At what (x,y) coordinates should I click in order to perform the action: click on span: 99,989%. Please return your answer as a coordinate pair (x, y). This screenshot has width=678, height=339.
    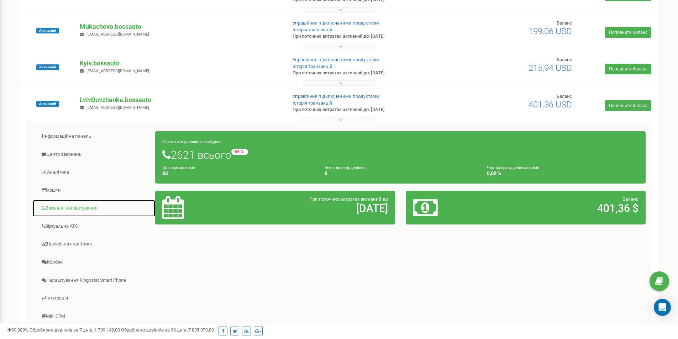
    Looking at the image, I should click on (18, 330).